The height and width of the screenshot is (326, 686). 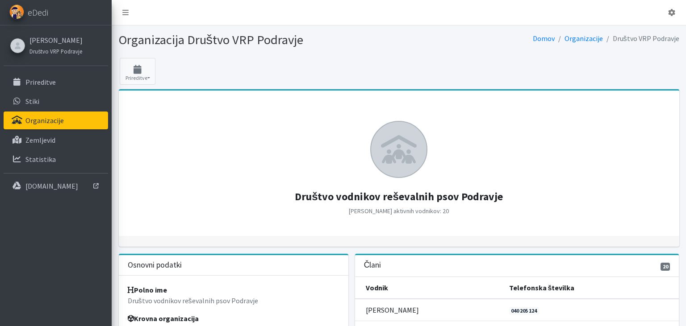 I want to click on a: Društvo VRP Podravje, so click(x=56, y=51).